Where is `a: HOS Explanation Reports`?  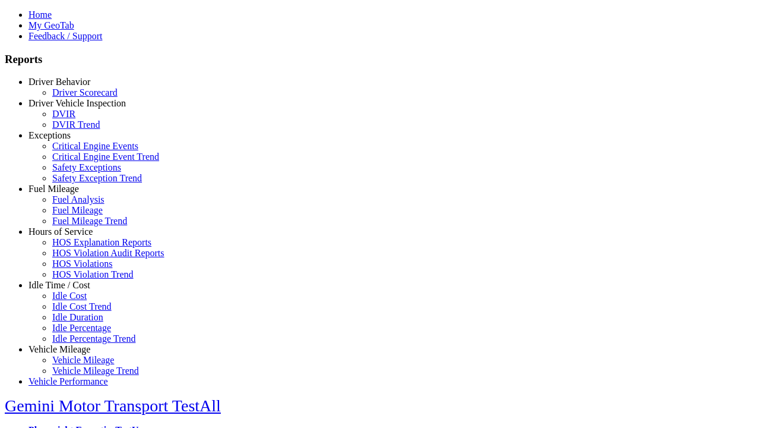 a: HOS Explanation Reports is located at coordinates (102, 242).